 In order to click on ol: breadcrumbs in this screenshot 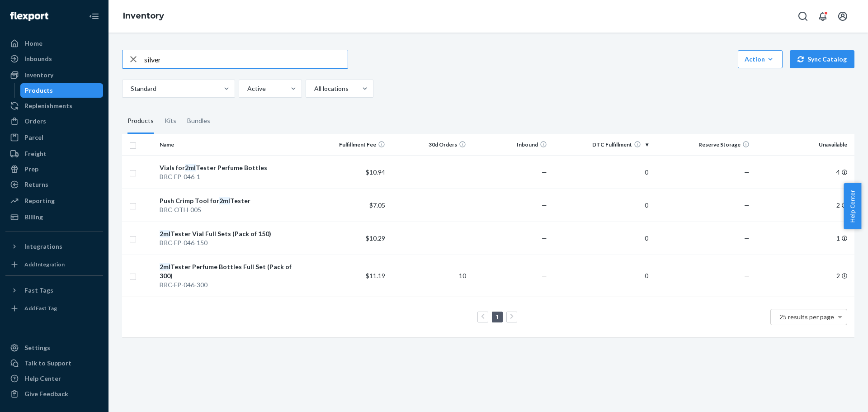, I will do `click(143, 16)`.